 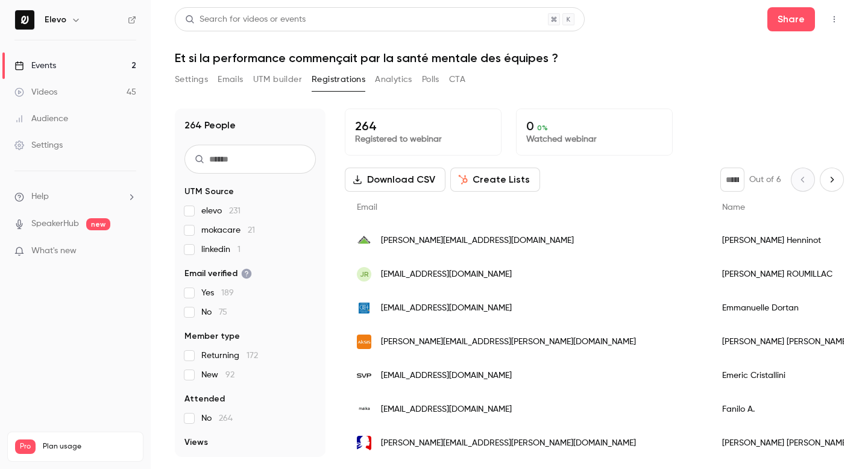 I want to click on span: Email, so click(x=367, y=208).